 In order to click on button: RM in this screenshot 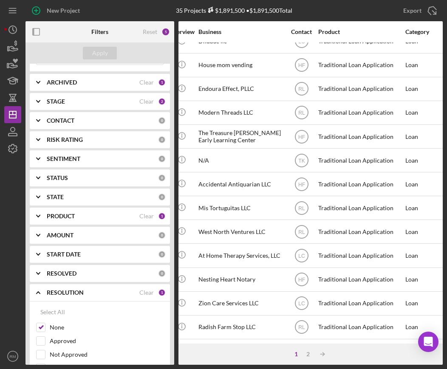, I will do `click(13, 356)`.